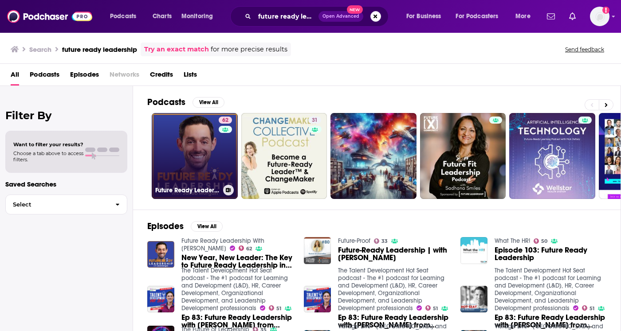 Image resolution: width=621 pixels, height=331 pixels. What do you see at coordinates (48, 145) in the screenshot?
I see `span: Want to filter your results?` at bounding box center [48, 145].